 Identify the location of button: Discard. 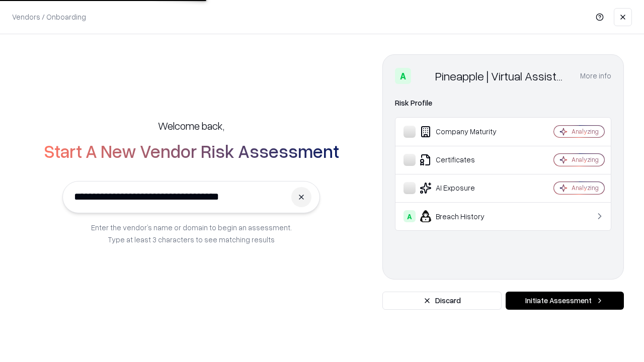
(442, 301).